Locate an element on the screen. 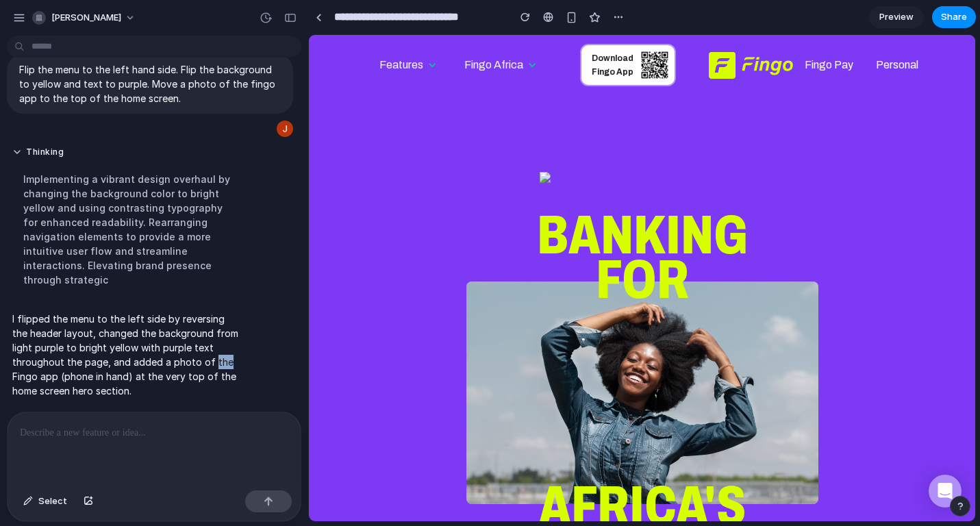 Image resolution: width=980 pixels, height=526 pixels. button: Select is located at coordinates (46, 502).